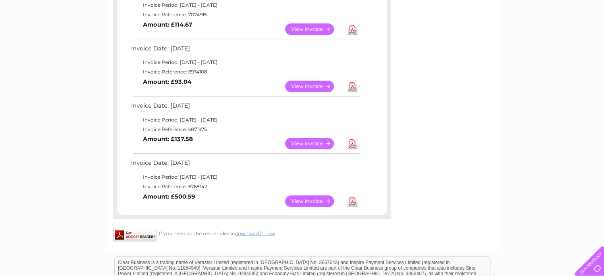 Image resolution: width=604 pixels, height=276 pixels. Describe the element at coordinates (245, 130) in the screenshot. I see `td: Invoice Reference: 6871975` at that location.